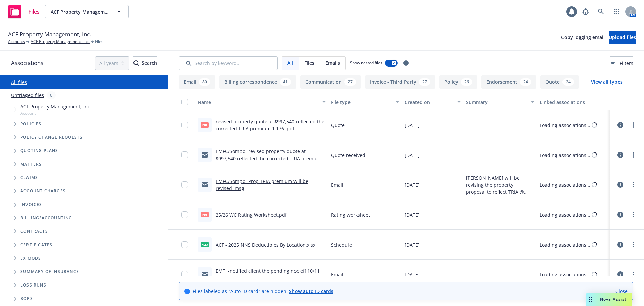 The image size is (644, 306). What do you see at coordinates (432, 102) in the screenshot?
I see `button: Created on` at bounding box center [432, 102].